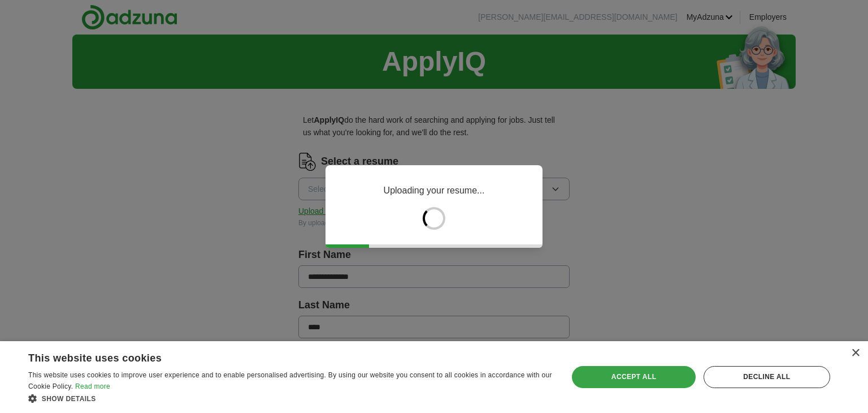 The width and height of the screenshot is (868, 413). Describe the element at coordinates (69, 398) in the screenshot. I see `span: Show details` at that location.